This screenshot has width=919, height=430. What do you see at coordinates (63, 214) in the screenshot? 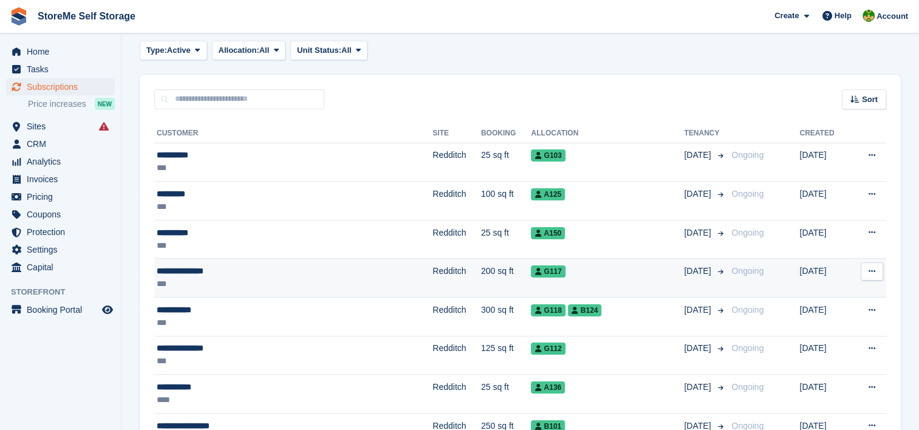
I see `span: Coupons` at bounding box center [63, 214].